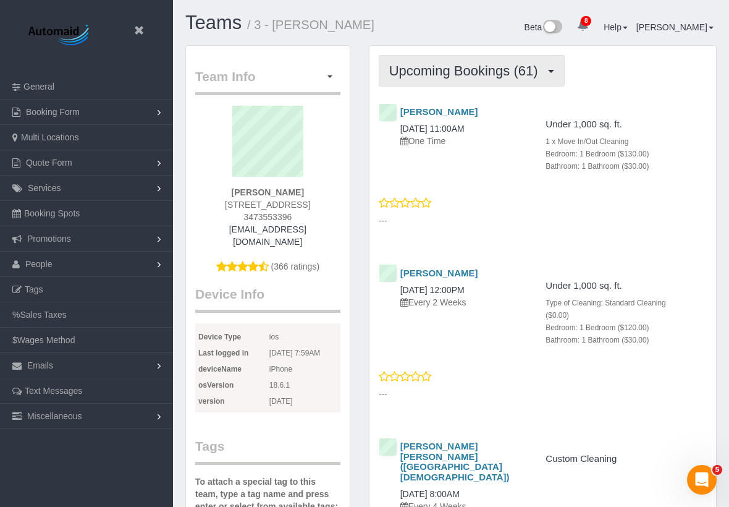 The image size is (729, 507). I want to click on span: General, so click(39, 87).